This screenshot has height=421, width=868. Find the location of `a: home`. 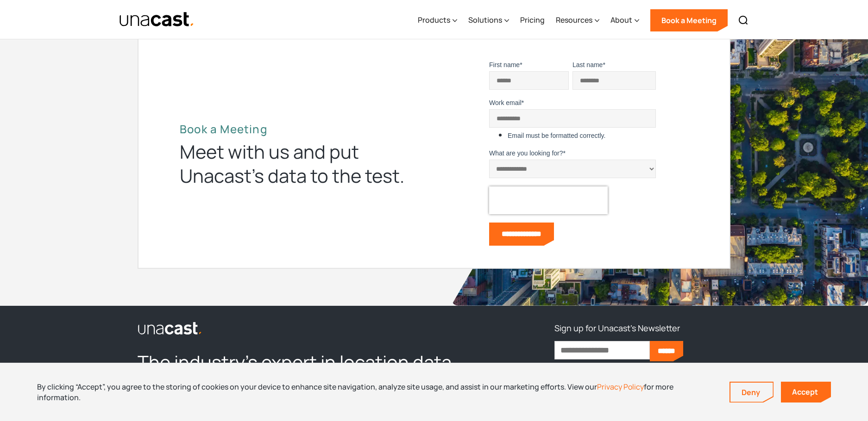

a: home is located at coordinates (157, 20).